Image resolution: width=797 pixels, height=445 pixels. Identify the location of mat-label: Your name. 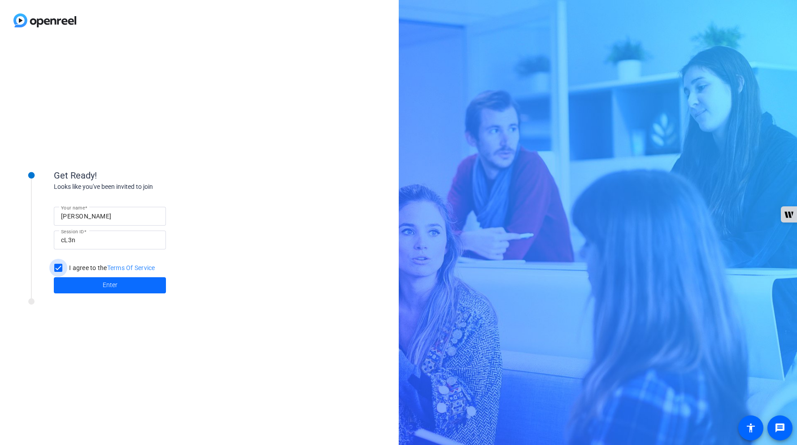
(73, 208).